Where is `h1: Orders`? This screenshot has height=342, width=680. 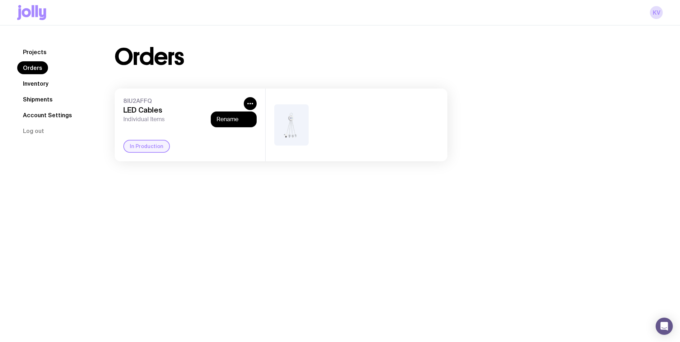
h1: Orders is located at coordinates (149, 57).